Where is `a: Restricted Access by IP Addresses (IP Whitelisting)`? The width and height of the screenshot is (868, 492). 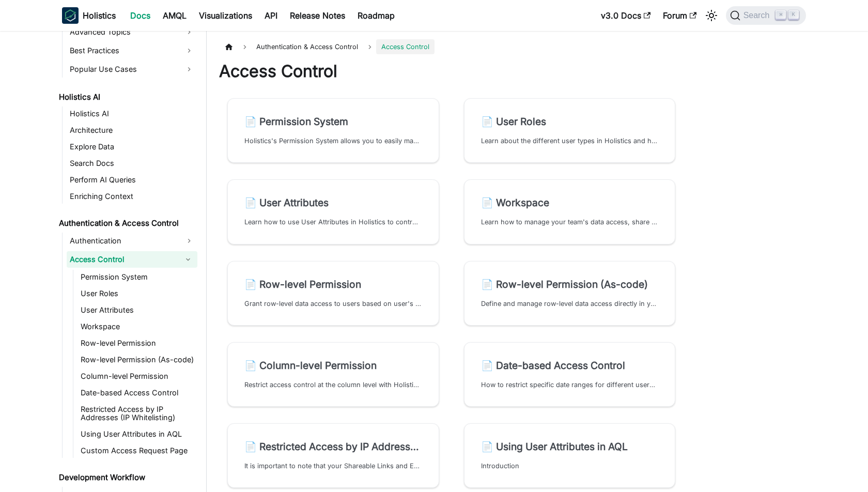
a: Restricted Access by IP Addresses (IP Whitelisting) is located at coordinates (138, 414).